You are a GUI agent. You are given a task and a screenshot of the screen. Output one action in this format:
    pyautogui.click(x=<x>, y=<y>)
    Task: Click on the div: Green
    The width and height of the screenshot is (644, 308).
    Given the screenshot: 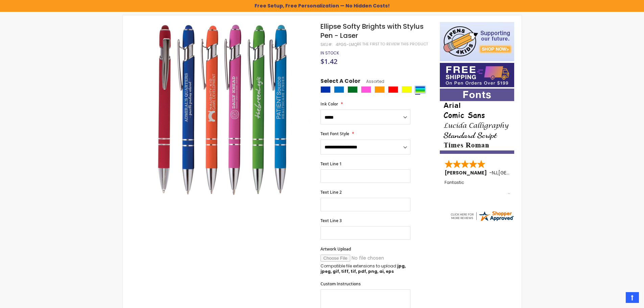 What is the action you would take?
    pyautogui.click(x=353, y=90)
    